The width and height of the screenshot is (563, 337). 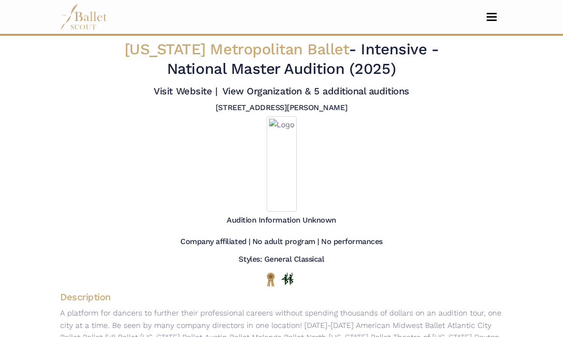 I want to click on h4: Description, so click(x=282, y=297).